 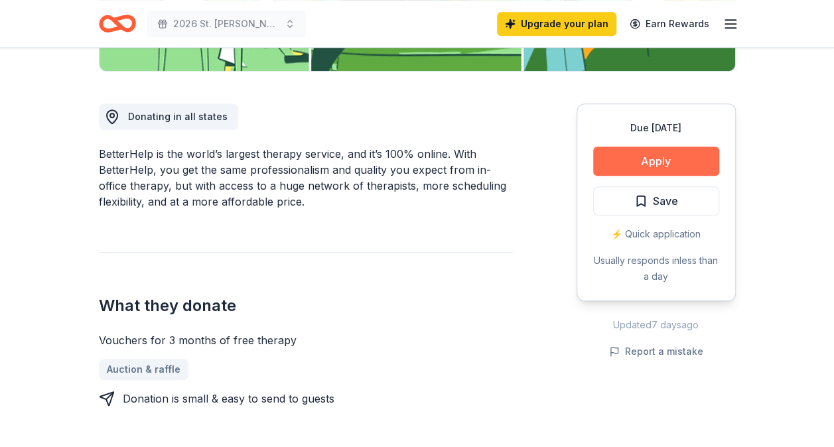 I want to click on button: Report a mistake, so click(x=656, y=352).